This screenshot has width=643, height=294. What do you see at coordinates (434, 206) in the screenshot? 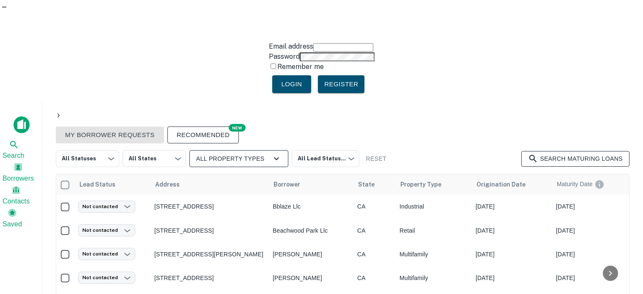
I see `p: Industrial` at bounding box center [434, 206].